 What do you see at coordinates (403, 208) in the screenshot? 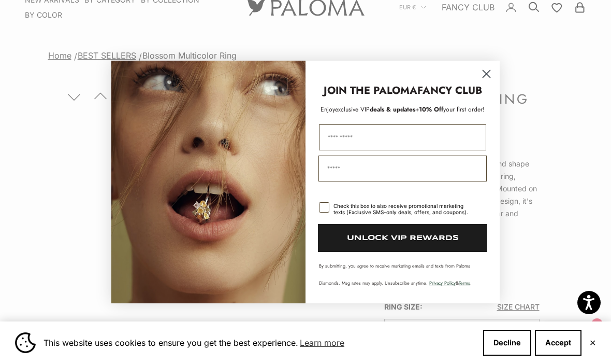
I see `div: Check this box to also receive promotional marketing texts (Exclusive SMS-only deals, offers, and...` at bounding box center [403, 208].